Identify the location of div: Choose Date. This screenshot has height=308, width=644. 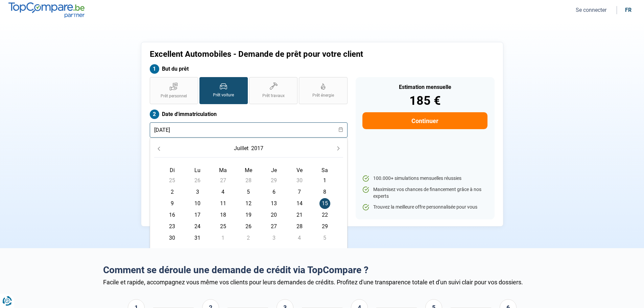
(249, 196).